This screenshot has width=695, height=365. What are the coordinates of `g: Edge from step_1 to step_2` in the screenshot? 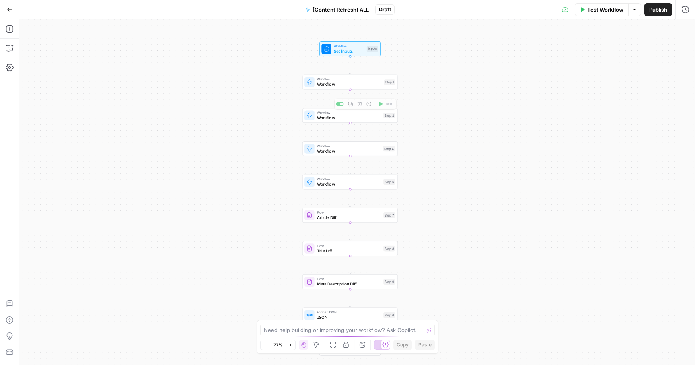 It's located at (350, 98).